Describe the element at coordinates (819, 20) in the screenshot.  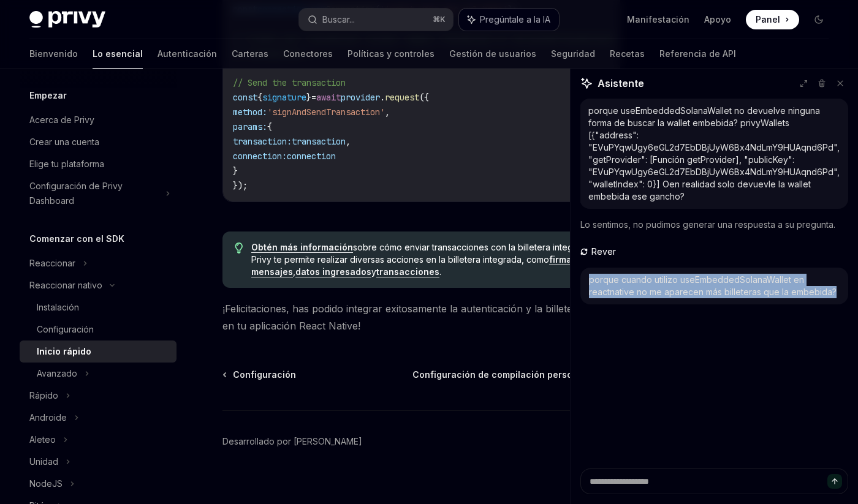
I see `button: Activar el modo oscuro` at that location.